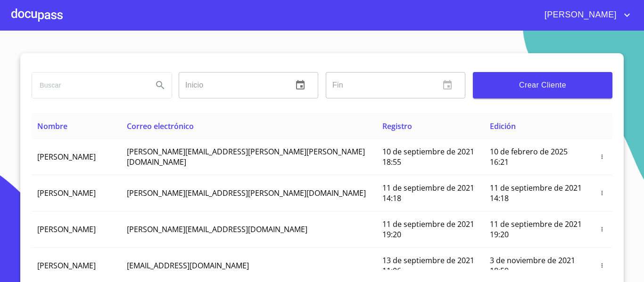 This screenshot has height=282, width=644. Describe the element at coordinates (529, 157) in the screenshot. I see `span: 10 de febrero de 2025 16:21` at that location.